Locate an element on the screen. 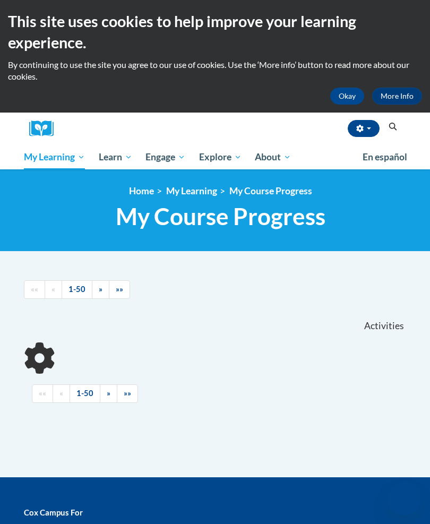  span: En español is located at coordinates (385, 157).